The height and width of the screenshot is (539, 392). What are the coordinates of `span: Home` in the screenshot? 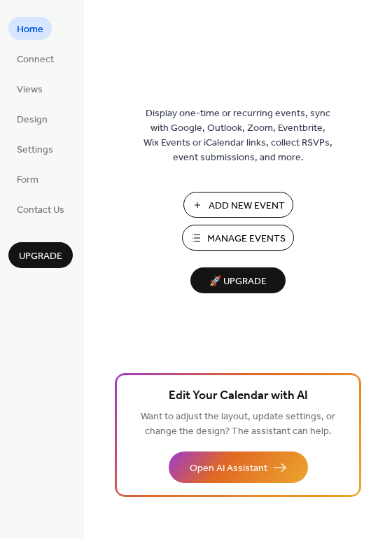 It's located at (30, 29).